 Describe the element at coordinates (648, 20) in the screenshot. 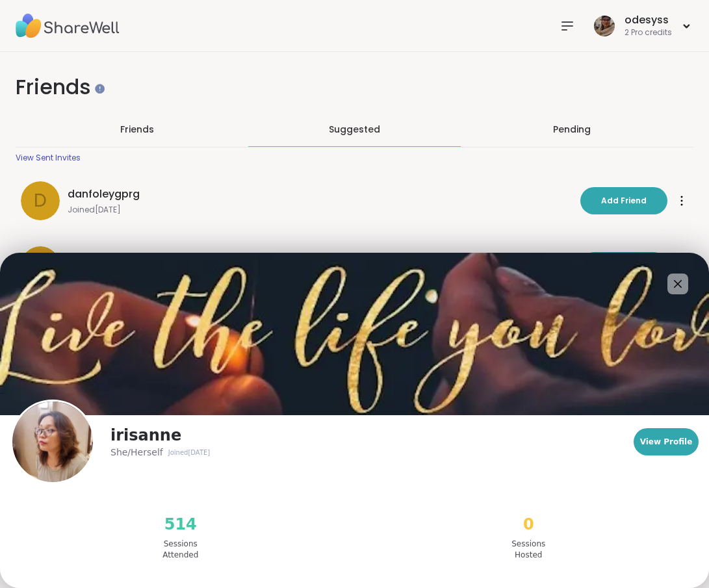

I see `div: odesyss` at that location.